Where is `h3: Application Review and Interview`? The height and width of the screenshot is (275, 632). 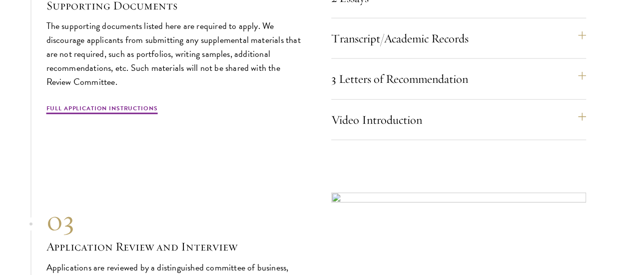 h3: Application Review and Interview is located at coordinates (174, 247).